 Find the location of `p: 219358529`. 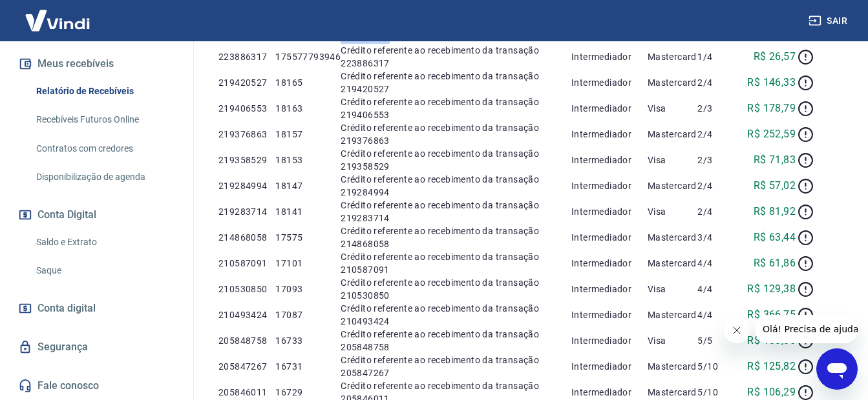

p: 219358529 is located at coordinates (247, 160).